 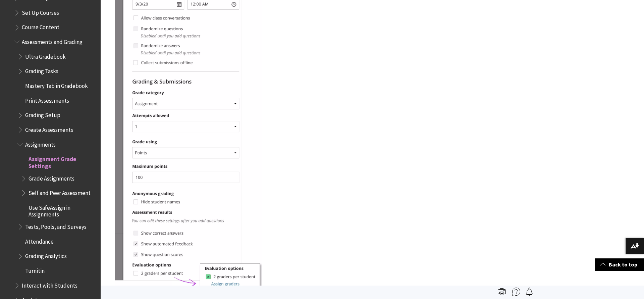 What do you see at coordinates (40, 26) in the screenshot?
I see `span: Course Content` at bounding box center [40, 26].